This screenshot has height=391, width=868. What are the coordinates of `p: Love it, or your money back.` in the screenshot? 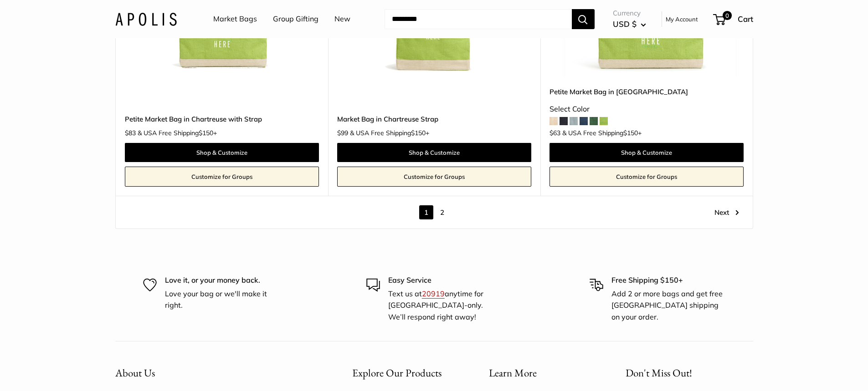 It's located at (222, 281).